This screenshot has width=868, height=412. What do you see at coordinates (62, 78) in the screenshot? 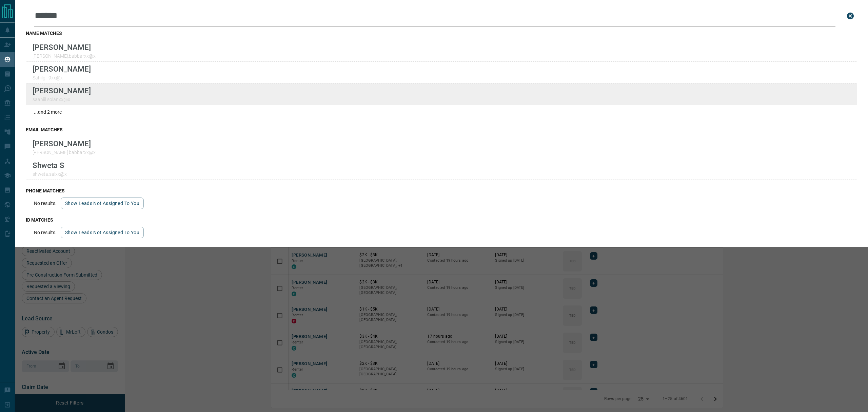
I see `p: Sahilgill9xx@x` at bounding box center [62, 78].